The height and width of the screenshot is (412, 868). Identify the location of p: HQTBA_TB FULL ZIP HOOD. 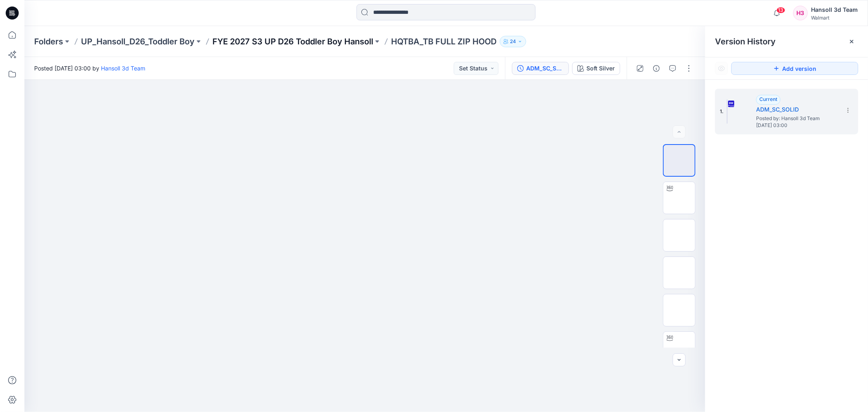
(443, 41).